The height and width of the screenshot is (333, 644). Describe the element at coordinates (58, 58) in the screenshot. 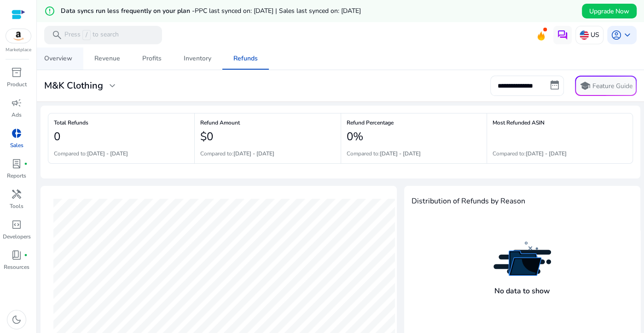

I see `div: Overview` at that location.